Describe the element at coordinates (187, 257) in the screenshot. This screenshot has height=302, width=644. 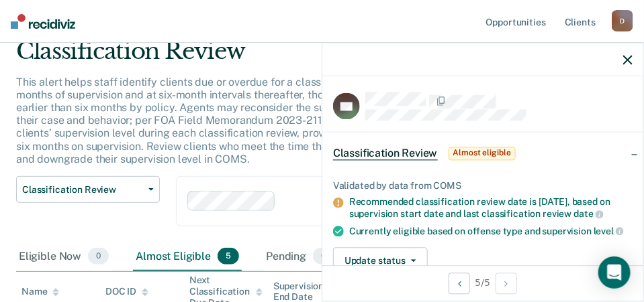
I see `div: Almost Eligible` at that location.